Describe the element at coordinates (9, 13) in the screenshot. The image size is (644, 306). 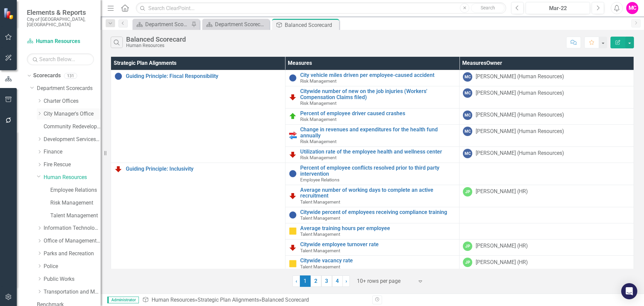
I see `img: ClearPoint Strategy` at that location.